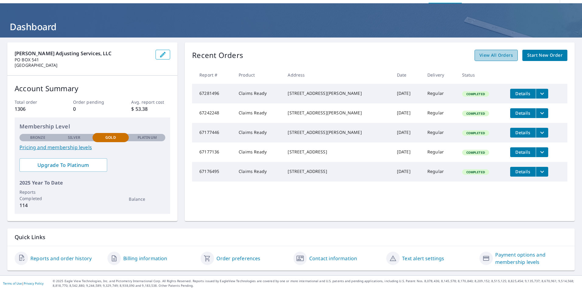 Image resolution: width=582 pixels, height=291 pixels. What do you see at coordinates (337, 75) in the screenshot?
I see `th: Address` at bounding box center [337, 75].